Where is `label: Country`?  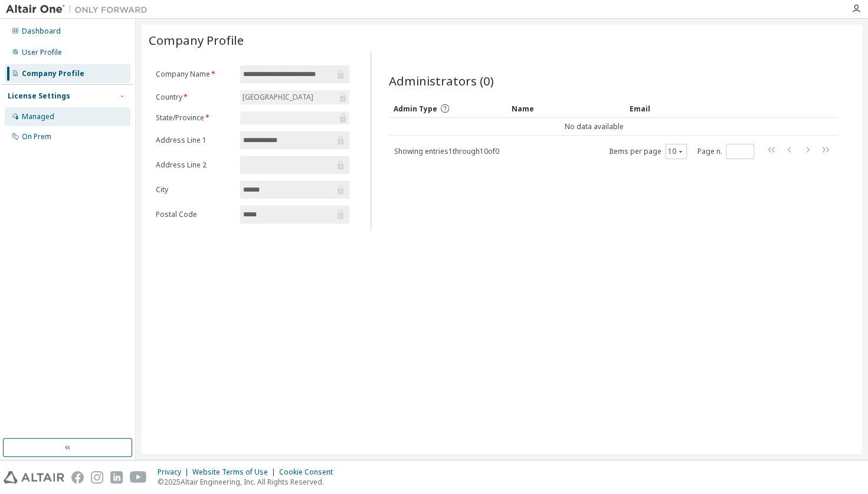
label: Country is located at coordinates (194, 98).